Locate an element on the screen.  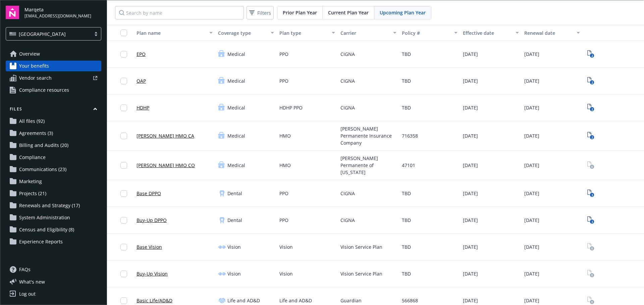
a: Compliance is located at coordinates (54, 158).